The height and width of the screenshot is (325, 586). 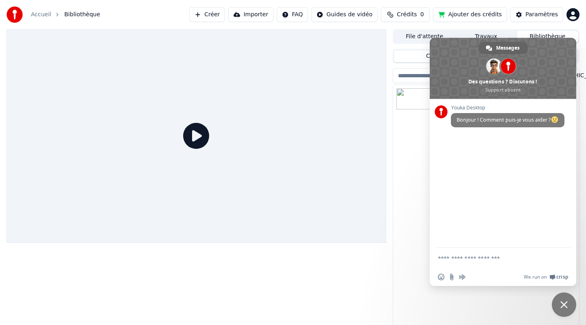 What do you see at coordinates (564, 305) in the screenshot?
I see `a: Fermer le chat` at bounding box center [564, 305].